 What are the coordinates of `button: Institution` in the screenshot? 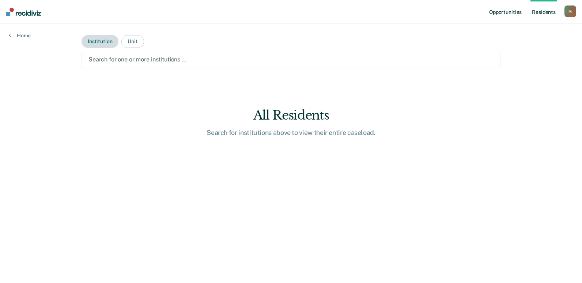 It's located at (100, 41).